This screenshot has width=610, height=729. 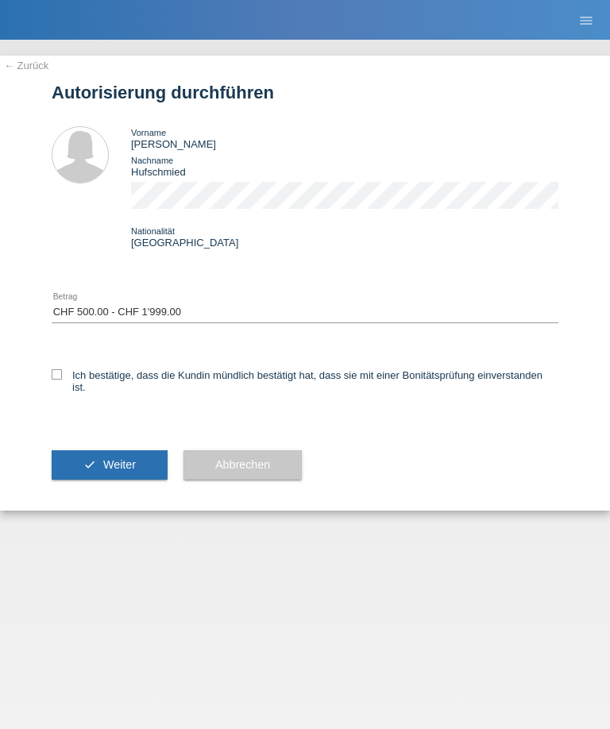 I want to click on span: Weiter, so click(x=119, y=465).